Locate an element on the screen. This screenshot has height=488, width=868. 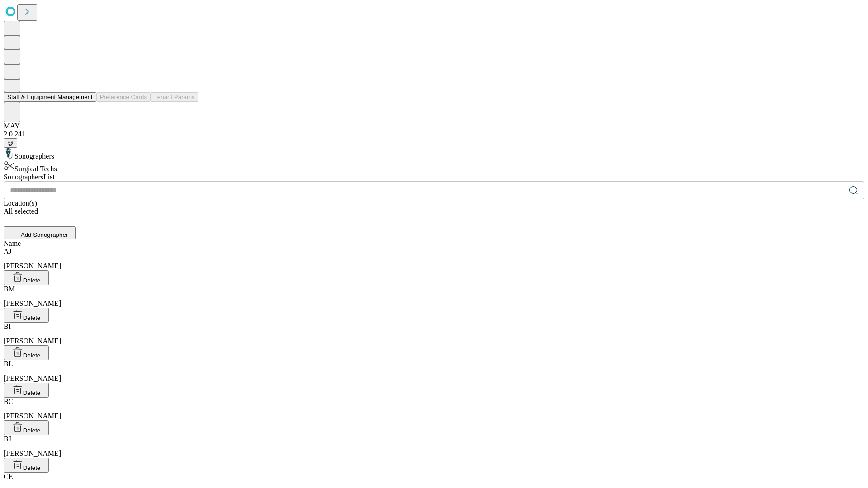
span: BM is located at coordinates (9, 289).